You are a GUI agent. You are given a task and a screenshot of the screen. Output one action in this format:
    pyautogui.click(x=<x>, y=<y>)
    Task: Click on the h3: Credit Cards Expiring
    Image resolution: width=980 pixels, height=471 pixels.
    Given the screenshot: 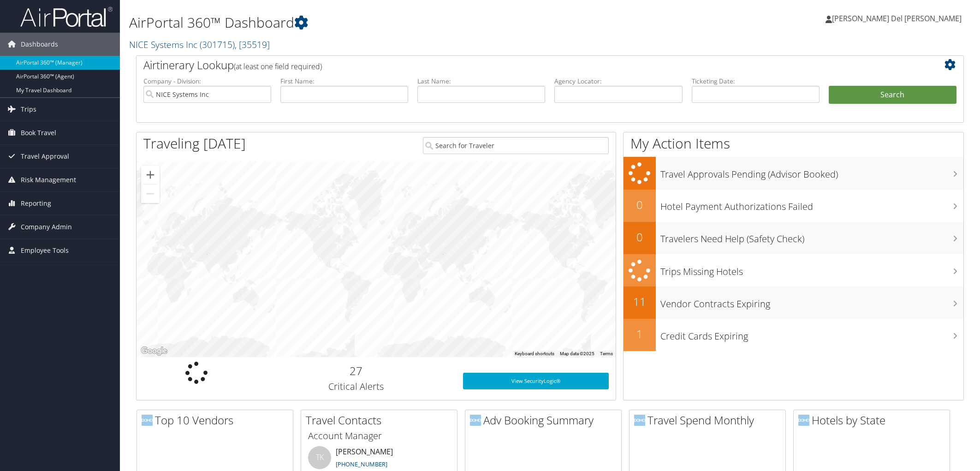 What is the action you would take?
    pyautogui.click(x=811, y=334)
    